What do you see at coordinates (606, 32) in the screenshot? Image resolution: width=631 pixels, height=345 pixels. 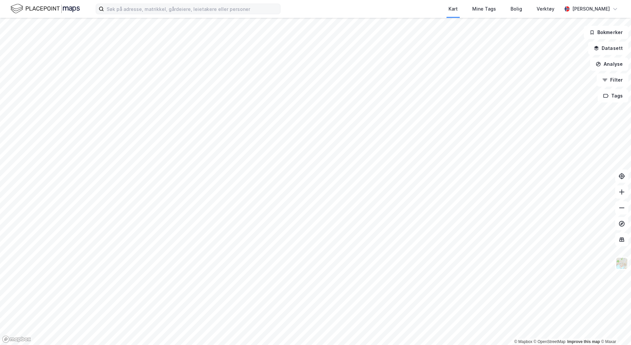 I see `button: Bokmerker` at bounding box center [606, 32].